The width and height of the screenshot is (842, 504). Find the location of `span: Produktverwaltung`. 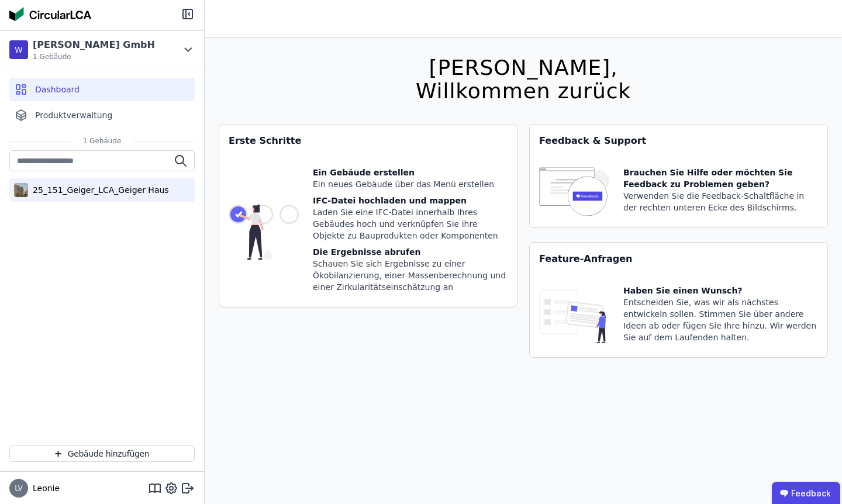

span: Produktverwaltung is located at coordinates (73, 116).